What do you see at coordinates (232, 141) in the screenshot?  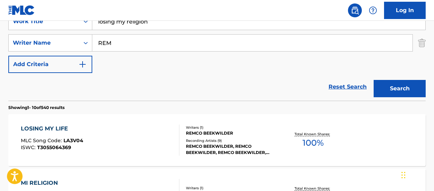 I see `div: Recording Artists ( 9 )` at bounding box center [232, 141].